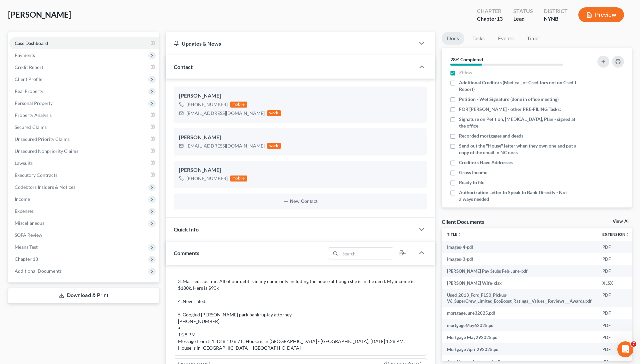 This screenshot has height=364, width=640. I want to click on td: mortgageJune32025.pdf, so click(519, 314).